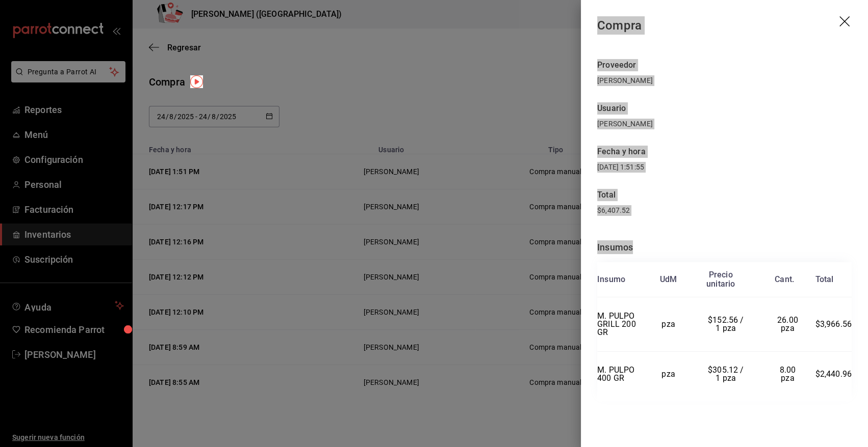  Describe the element at coordinates (727, 324) in the screenshot. I see `span: $152.56 / 1 pza` at that location.